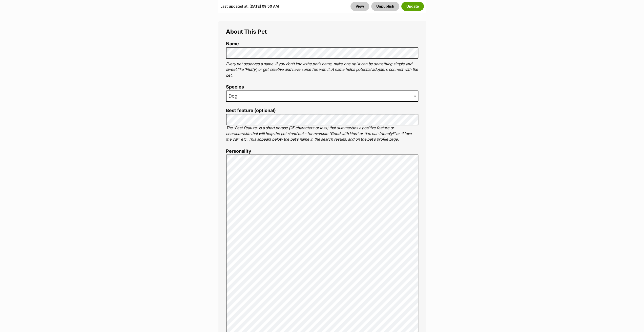 The image size is (644, 332). I want to click on span: About This Pet, so click(246, 31).